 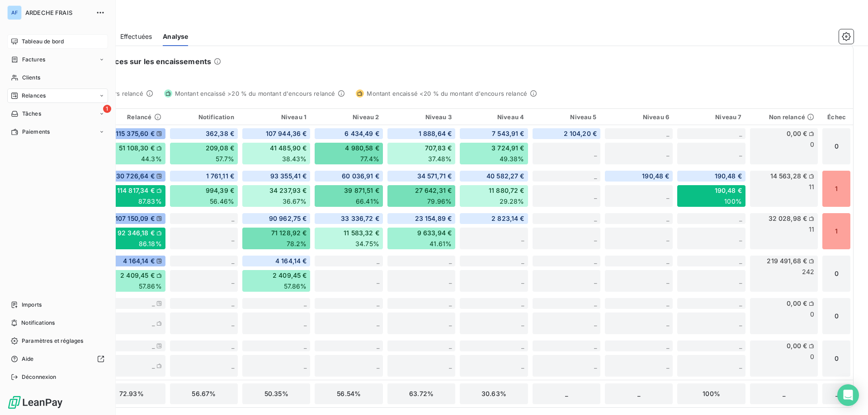 I want to click on div: 63.72%, so click(x=421, y=394).